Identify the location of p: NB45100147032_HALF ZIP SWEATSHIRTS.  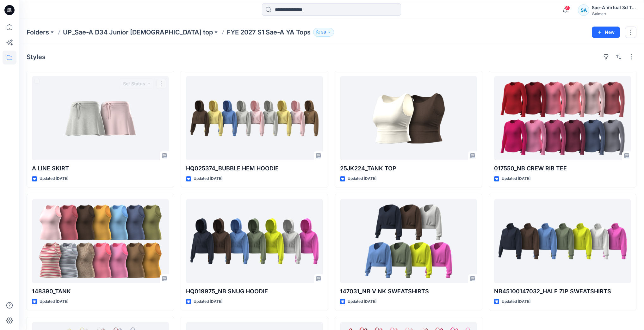
(562, 292).